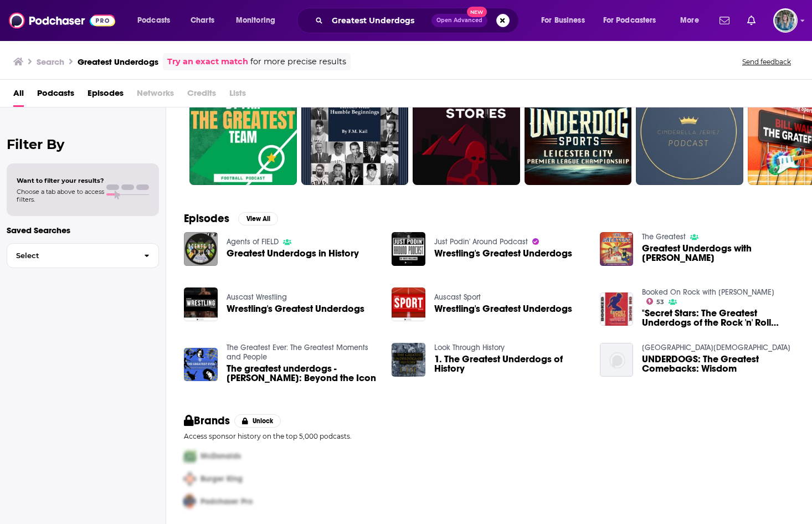 This screenshot has width=812, height=524. I want to click on a: The Greatest Ever: The Greatest Moments and People, so click(298, 352).